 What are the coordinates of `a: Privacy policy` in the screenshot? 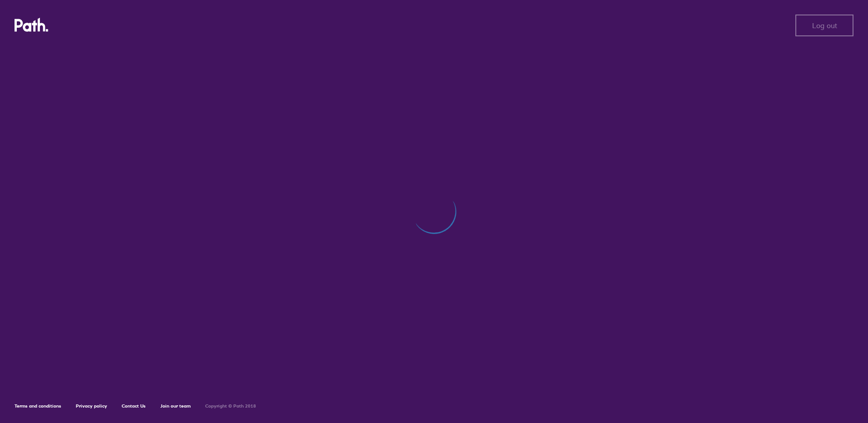 It's located at (91, 406).